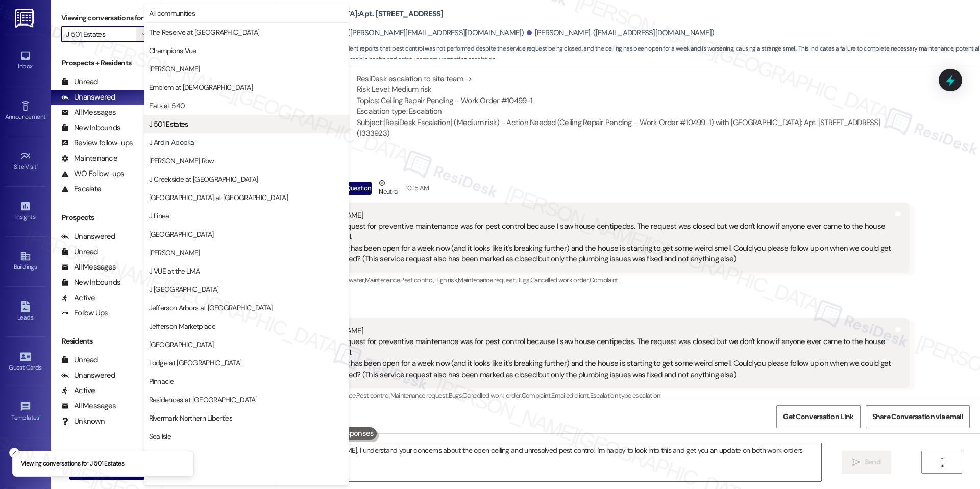 The width and height of the screenshot is (980, 489). I want to click on button: Send, so click(867, 462).